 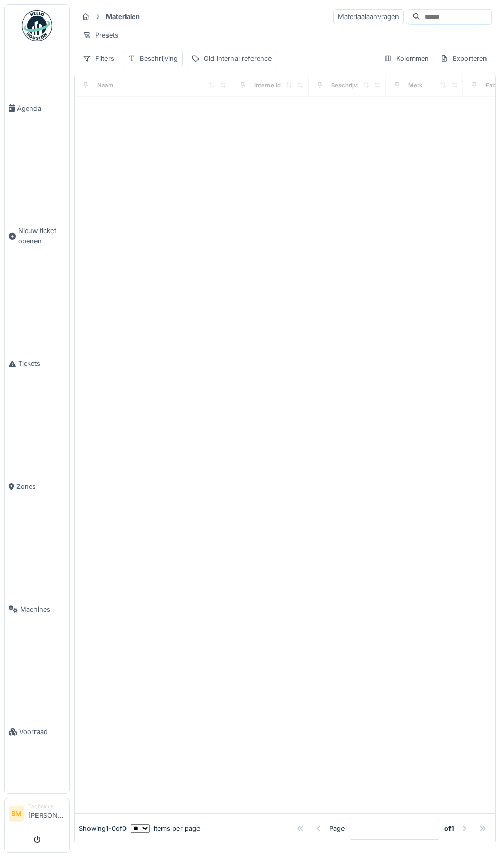 What do you see at coordinates (463, 58) in the screenshot?
I see `div: Exporteren` at bounding box center [463, 58].